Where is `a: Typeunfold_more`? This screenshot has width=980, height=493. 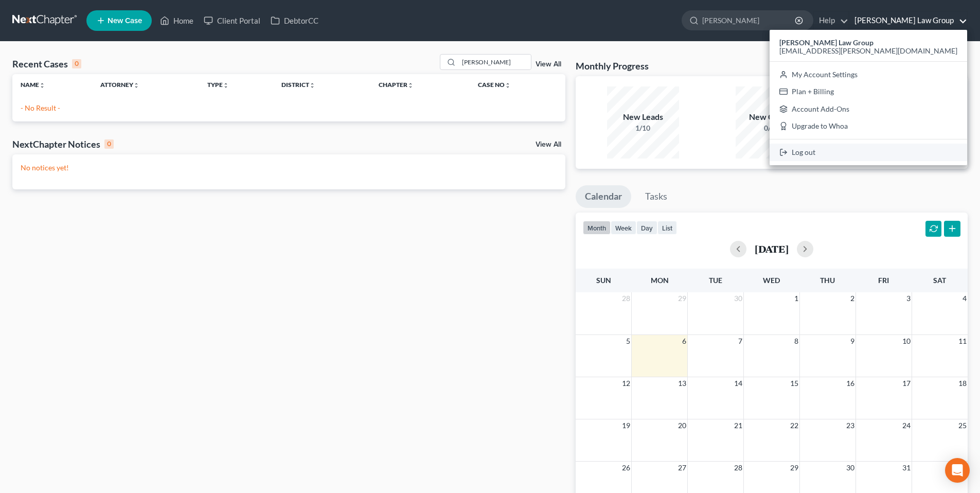 a: Typeunfold_more is located at coordinates (219, 85).